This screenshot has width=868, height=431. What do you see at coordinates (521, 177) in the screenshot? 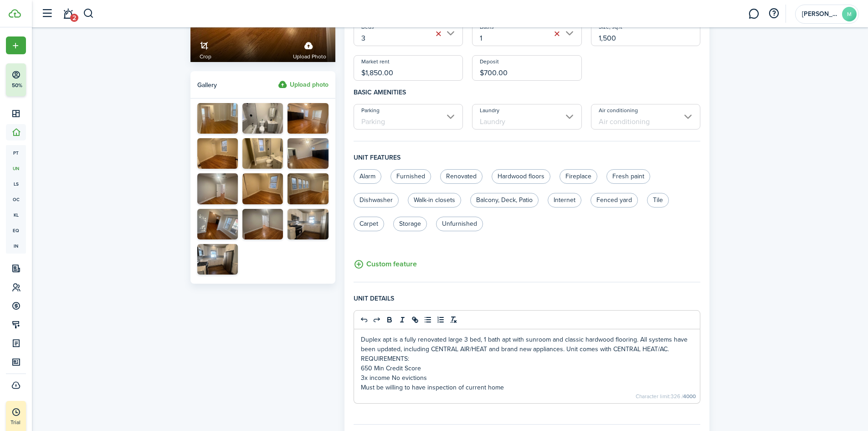
I see `label: Hardwood floors` at bounding box center [521, 177].